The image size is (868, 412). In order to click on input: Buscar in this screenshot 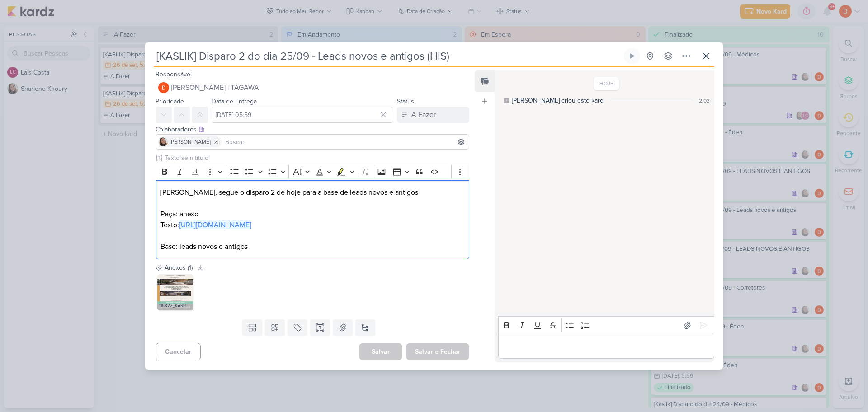, I will do `click(345, 142)`.